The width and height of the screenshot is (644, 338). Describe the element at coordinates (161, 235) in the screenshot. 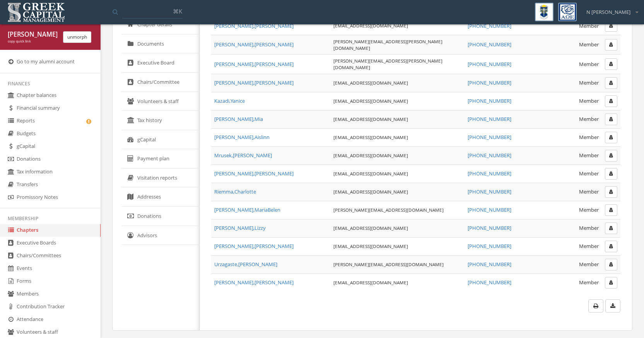

I see `a: Advisors` at that location.